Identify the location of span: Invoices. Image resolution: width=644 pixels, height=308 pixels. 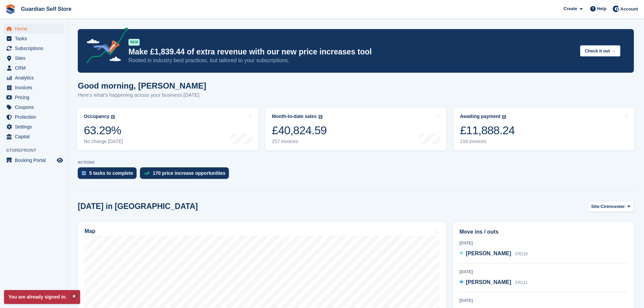
(35, 88).